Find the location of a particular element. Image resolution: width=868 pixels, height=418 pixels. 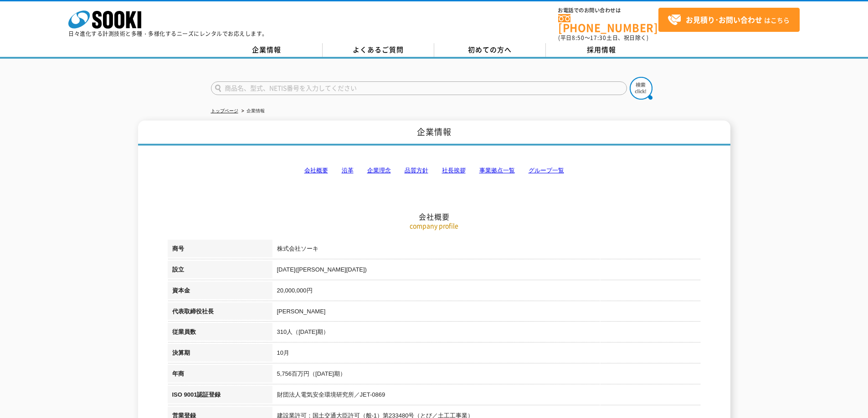

a: 採用情報 is located at coordinates (601, 50).